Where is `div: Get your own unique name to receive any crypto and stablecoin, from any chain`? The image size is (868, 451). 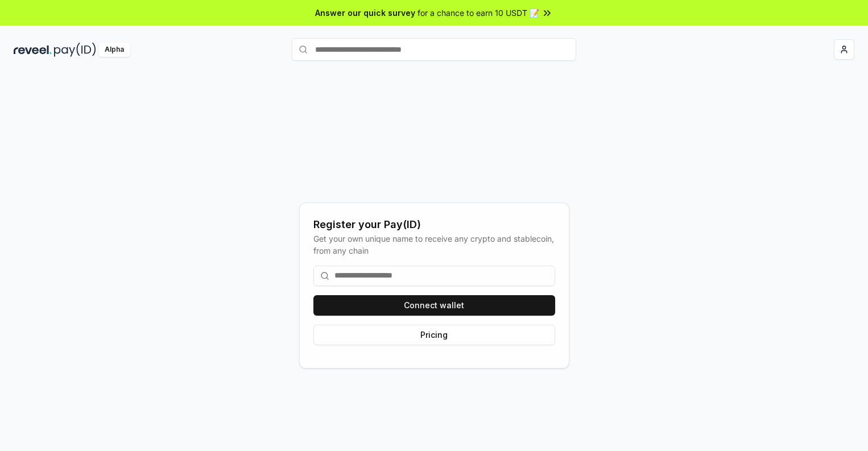
div: Get your own unique name to receive any crypto and stablecoin, from any chain is located at coordinates (434, 244).